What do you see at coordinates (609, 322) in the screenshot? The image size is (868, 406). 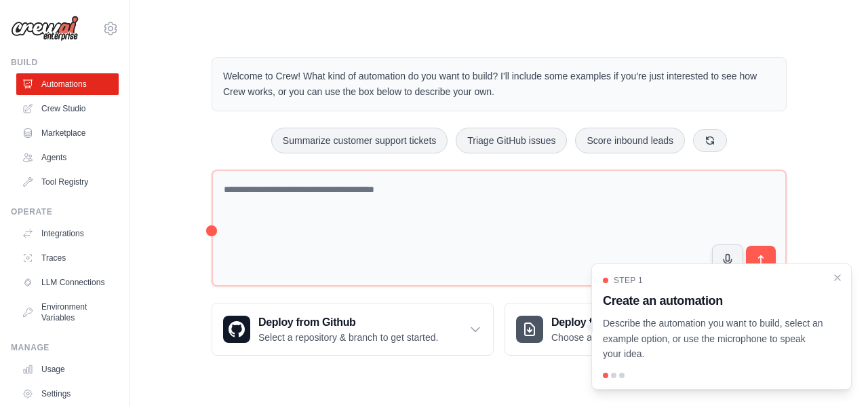 I see `h3: Deploy from zip file` at bounding box center [609, 322].